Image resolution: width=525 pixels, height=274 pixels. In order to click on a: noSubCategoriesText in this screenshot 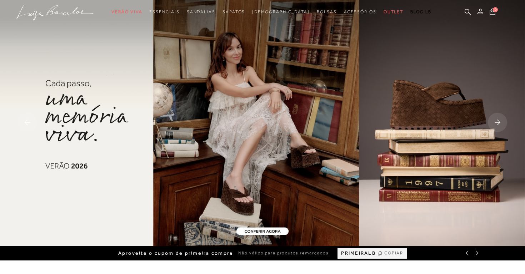, I will do `click(280, 12)`.